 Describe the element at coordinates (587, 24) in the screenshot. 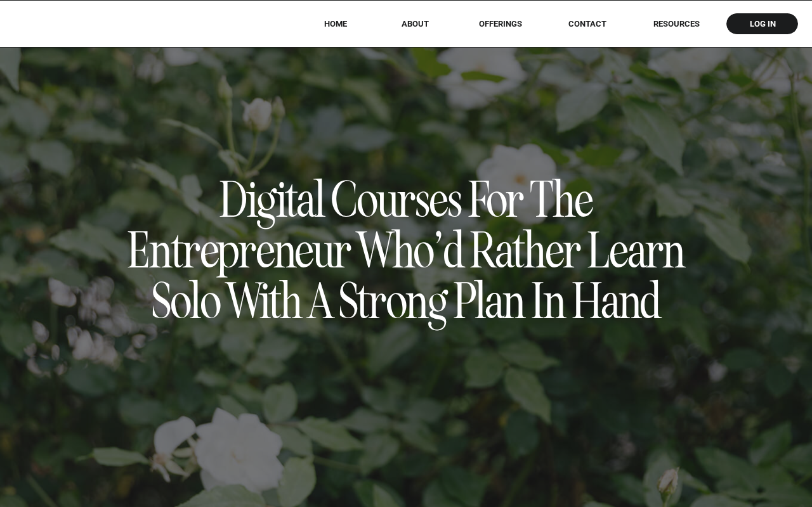

I see `nav: Contact` at that location.